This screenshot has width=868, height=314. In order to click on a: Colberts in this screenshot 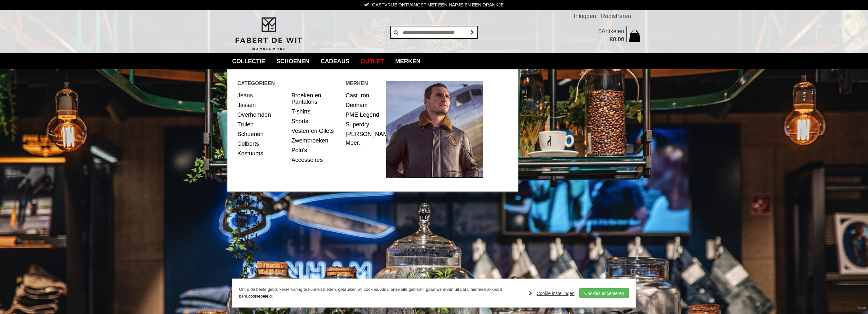, I will do `click(262, 144)`.